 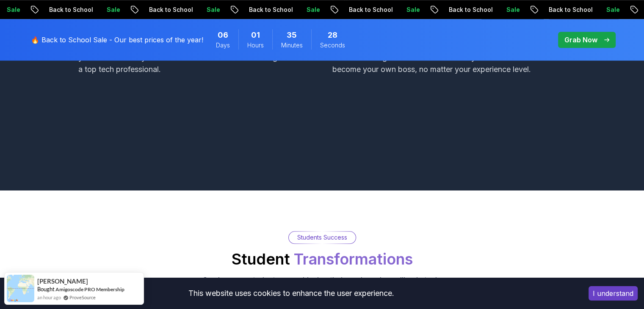 I want to click on span: Seconds, so click(x=333, y=45).